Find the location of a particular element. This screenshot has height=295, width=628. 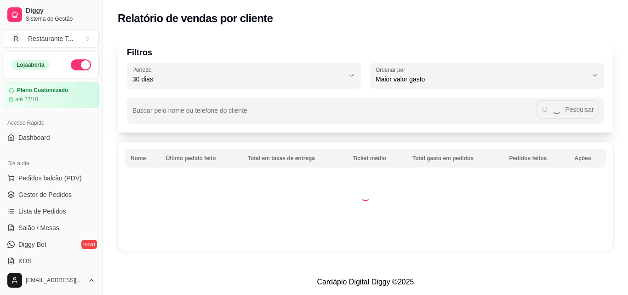

span: Lista de Pedidos is located at coordinates (42, 211).